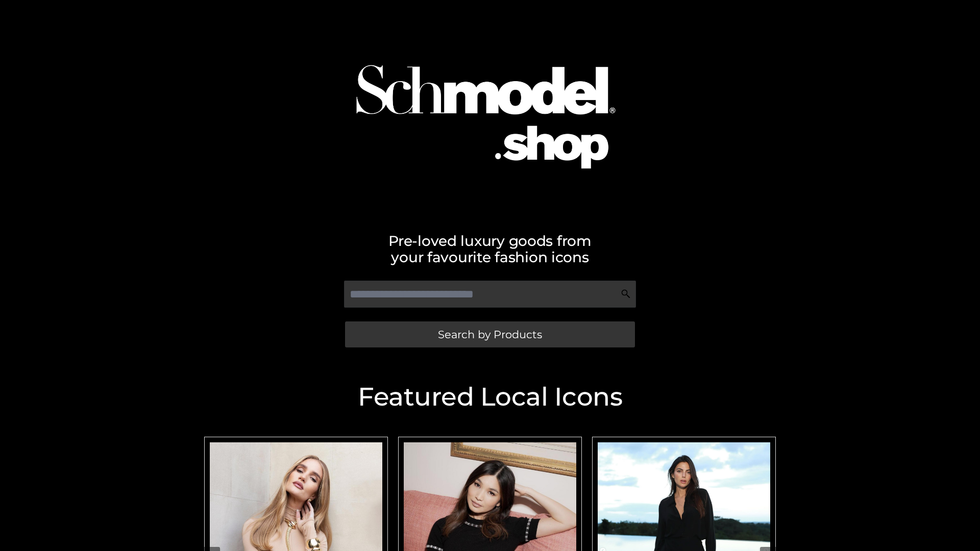 This screenshot has width=980, height=551. I want to click on h2: Featured Local Icons​, so click(490, 397).